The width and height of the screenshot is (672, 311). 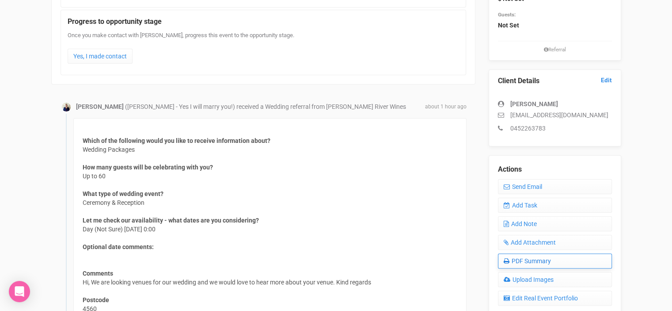 I want to click on legend: Progress to opportunity stage, so click(x=263, y=22).